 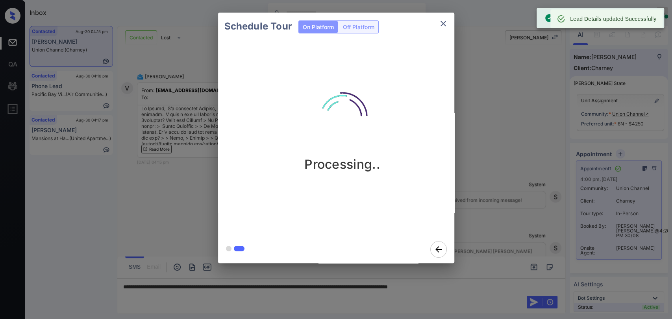 I want to click on button: close, so click(x=443, y=24).